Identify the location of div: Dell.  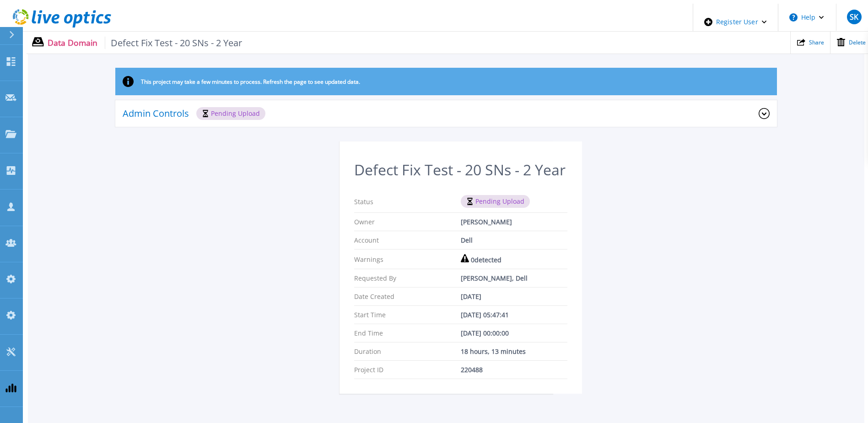
(514, 240).